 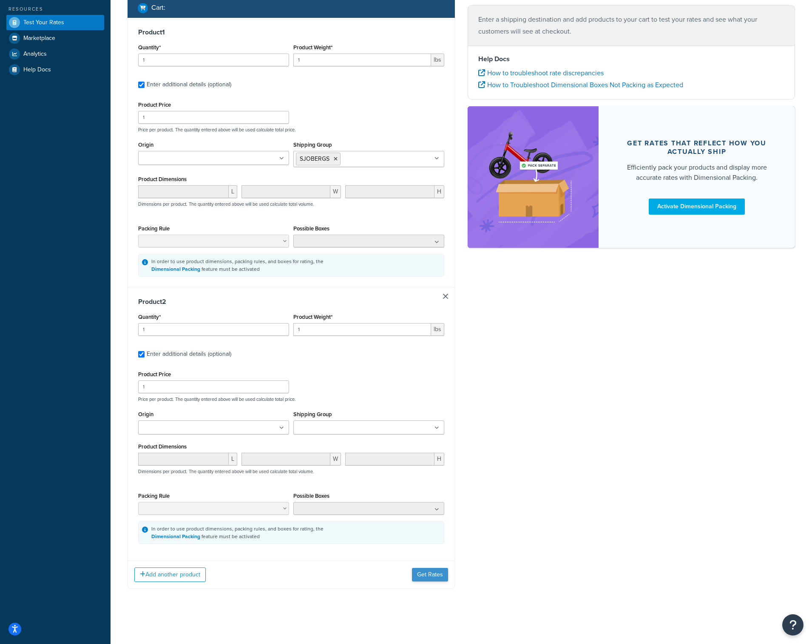 What do you see at coordinates (55, 70) in the screenshot?
I see `a: Help Docs` at bounding box center [55, 70].